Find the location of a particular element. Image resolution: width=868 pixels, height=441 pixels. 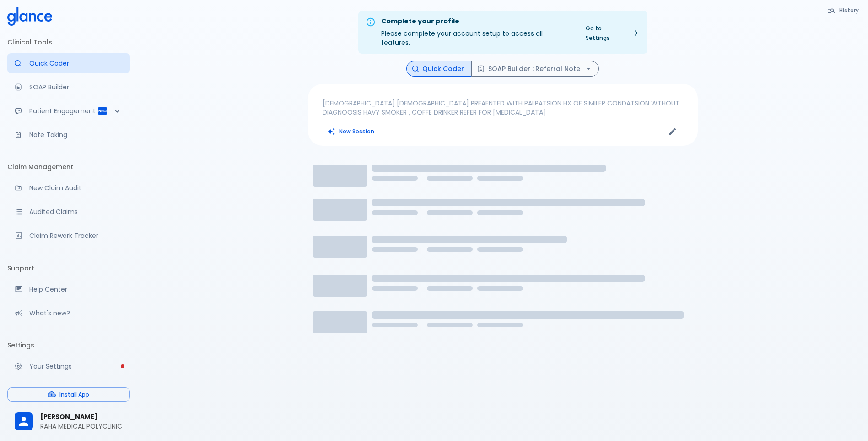

button: Edit is located at coordinates (673, 131).